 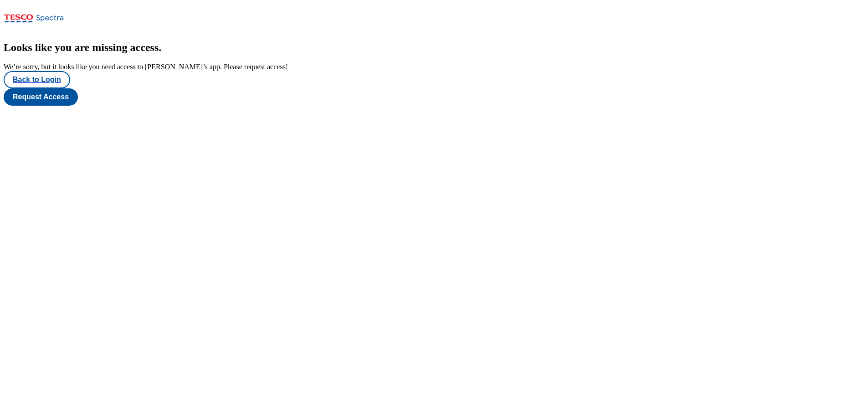 What do you see at coordinates (434, 80) in the screenshot?
I see `a: Back to Login` at bounding box center [434, 80].